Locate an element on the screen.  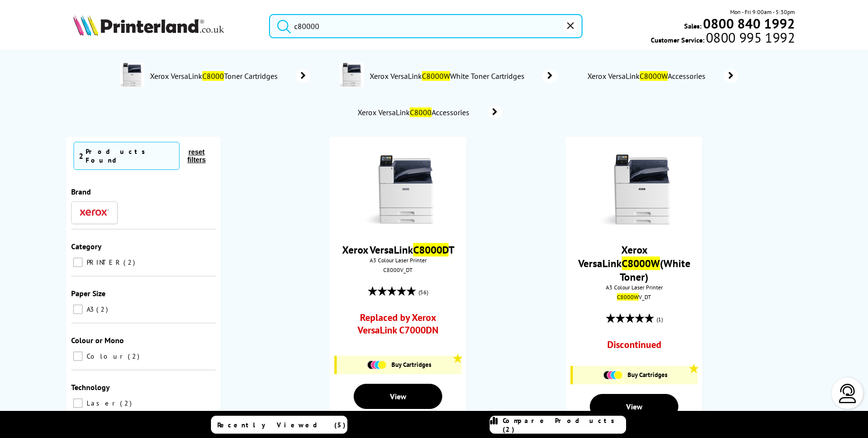
input: Laser 2 is located at coordinates (78, 403).